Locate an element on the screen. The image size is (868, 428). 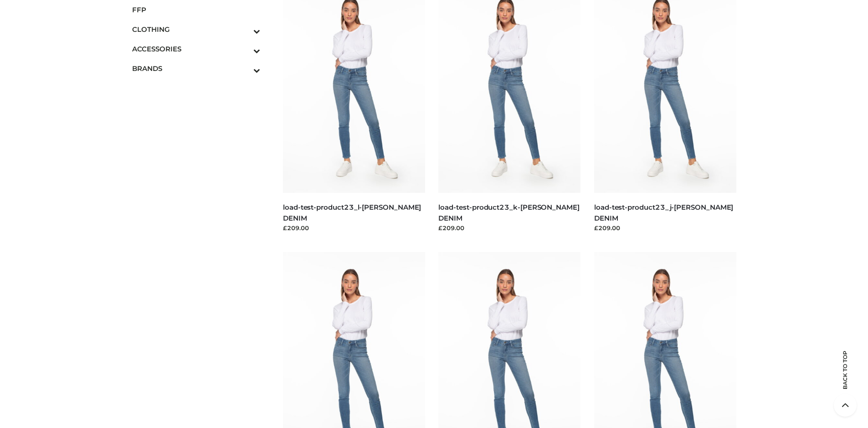
span: ACCESSORIES is located at coordinates (196, 49).